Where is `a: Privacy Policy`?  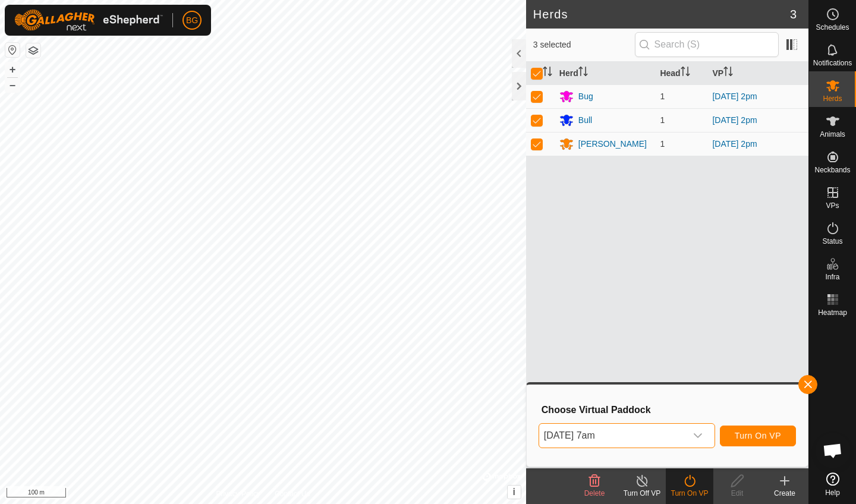 a: Privacy Policy is located at coordinates (238, 493).